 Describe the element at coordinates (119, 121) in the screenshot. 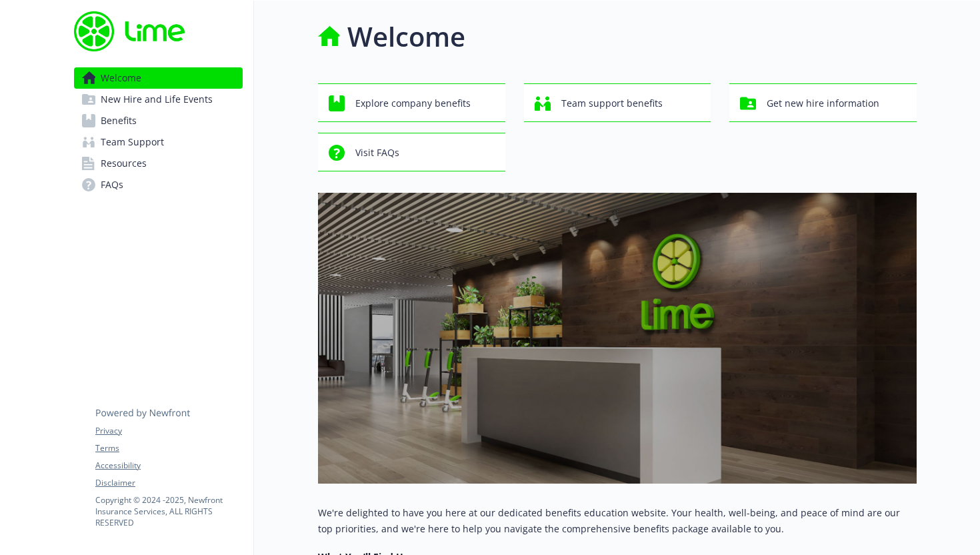

I see `span: Benefits` at that location.